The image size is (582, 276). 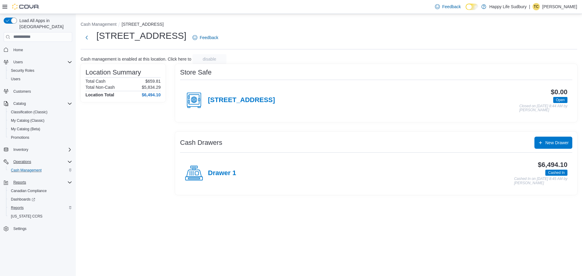 I want to click on p: $5,834.29, so click(x=151, y=87).